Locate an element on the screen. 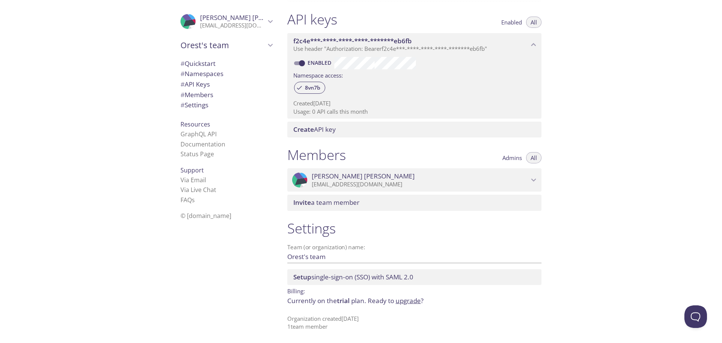  div: 8vn7b is located at coordinates (309, 88).